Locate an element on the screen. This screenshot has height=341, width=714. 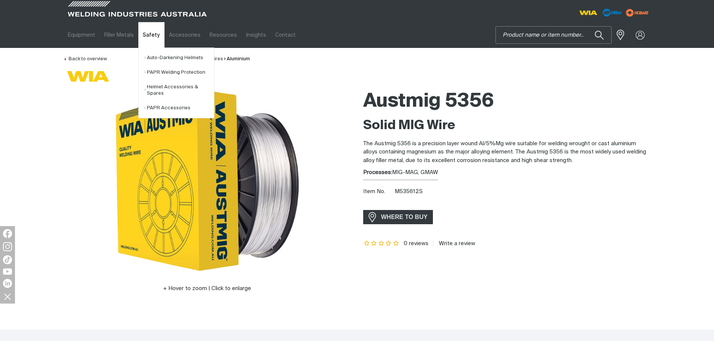
img: Instagram is located at coordinates (7, 247).